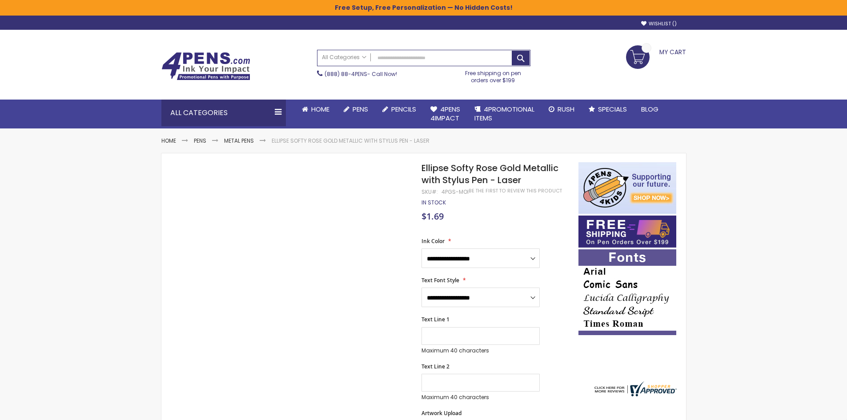 The width and height of the screenshot is (847, 420). I want to click on span: Rush, so click(566, 109).